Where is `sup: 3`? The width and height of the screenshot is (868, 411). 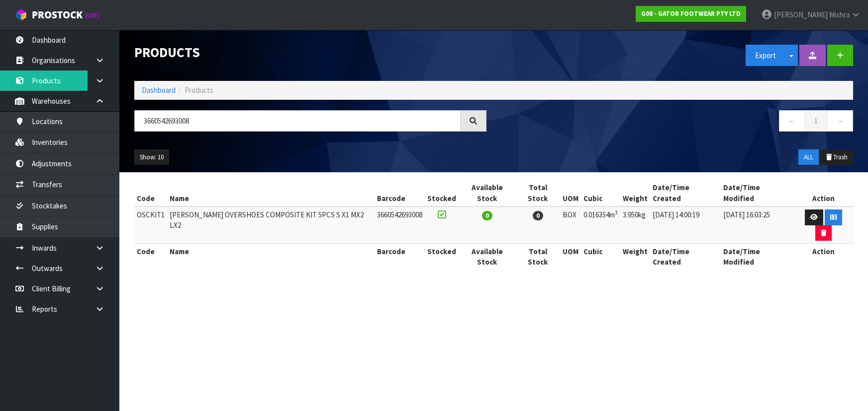
sup: 3 is located at coordinates (616, 212).